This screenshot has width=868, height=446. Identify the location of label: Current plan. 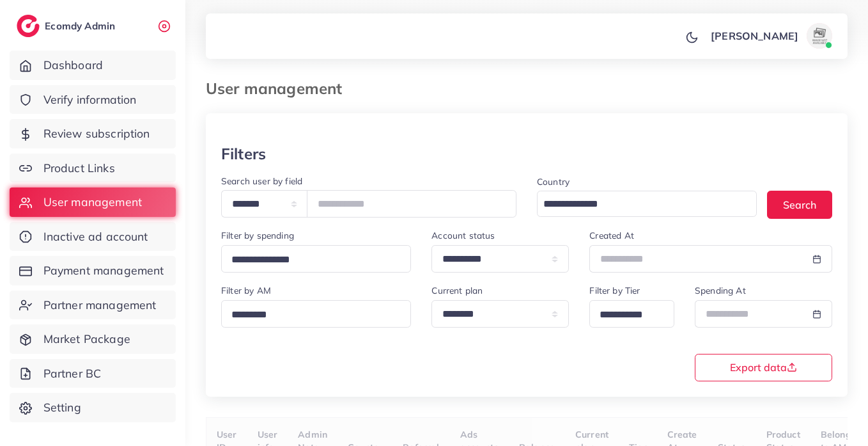
(457, 291).